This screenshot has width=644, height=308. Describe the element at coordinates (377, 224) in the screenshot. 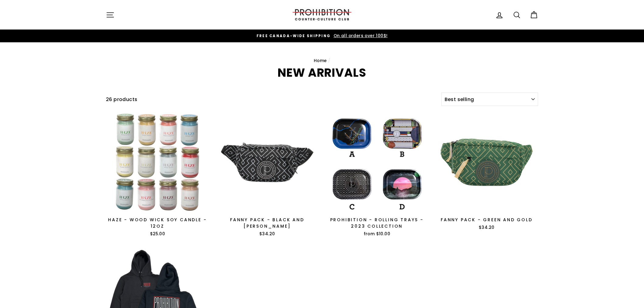

I see `div: PROHIBITION - ROLLING TRAYS - 2023 COLLECTION` at that location.